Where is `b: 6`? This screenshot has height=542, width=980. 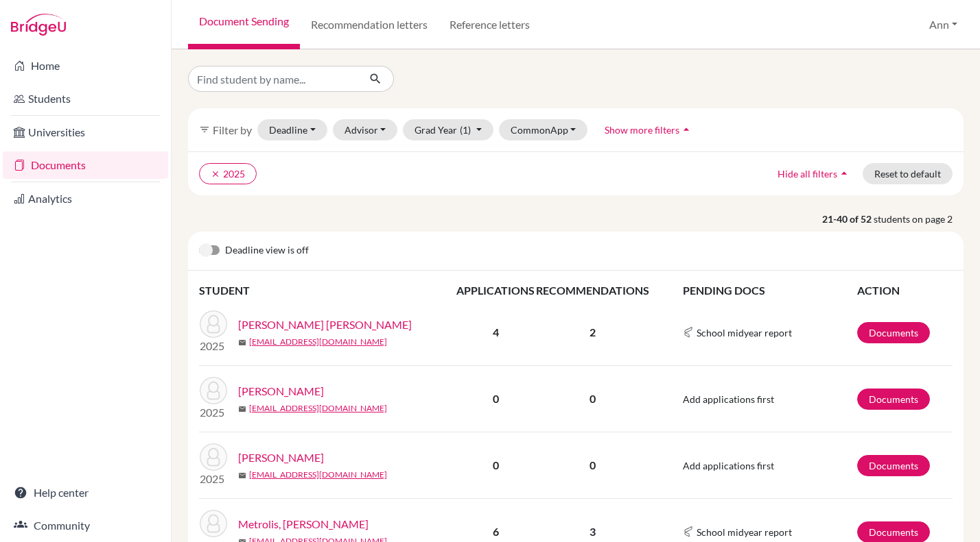
b: 6 is located at coordinates (495, 531).